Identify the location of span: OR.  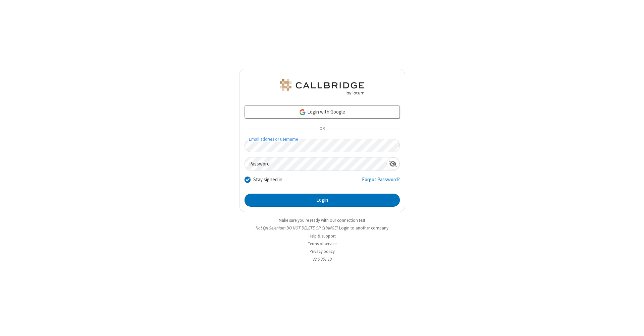
(322, 129).